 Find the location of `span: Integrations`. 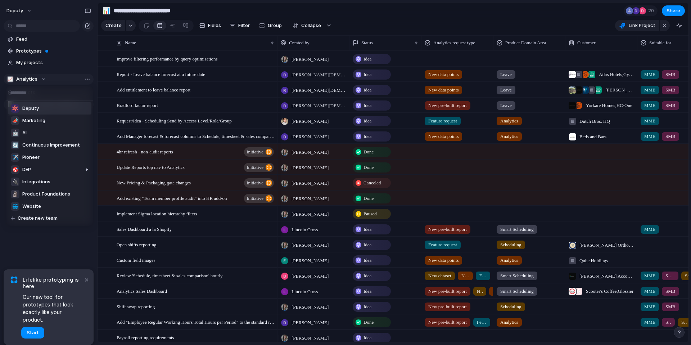

span: Integrations is located at coordinates (36, 182).